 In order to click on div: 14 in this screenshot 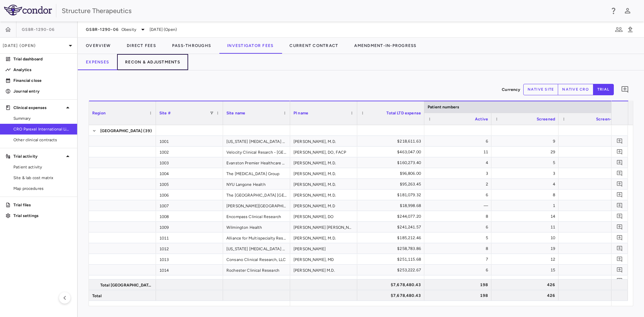, I will do `click(526, 217)`.